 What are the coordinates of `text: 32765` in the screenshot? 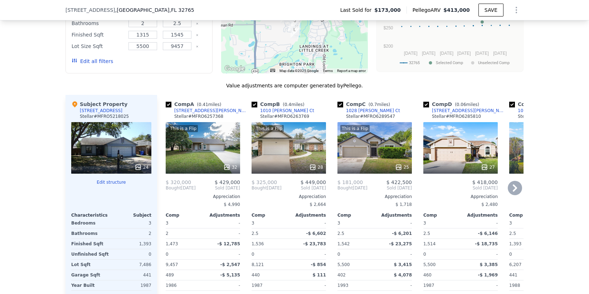 It's located at (414, 63).